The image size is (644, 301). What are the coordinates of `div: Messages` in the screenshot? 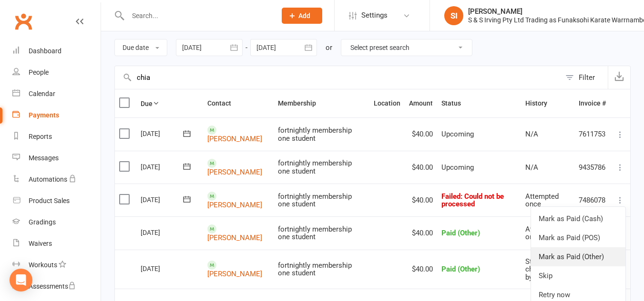 It's located at (43, 158).